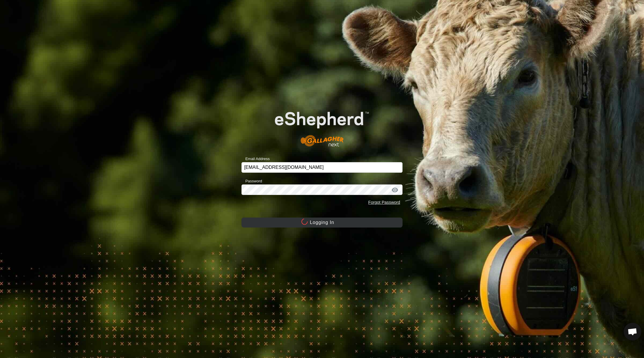  What do you see at coordinates (384, 202) in the screenshot?
I see `a: Forgot Password` at bounding box center [384, 202].